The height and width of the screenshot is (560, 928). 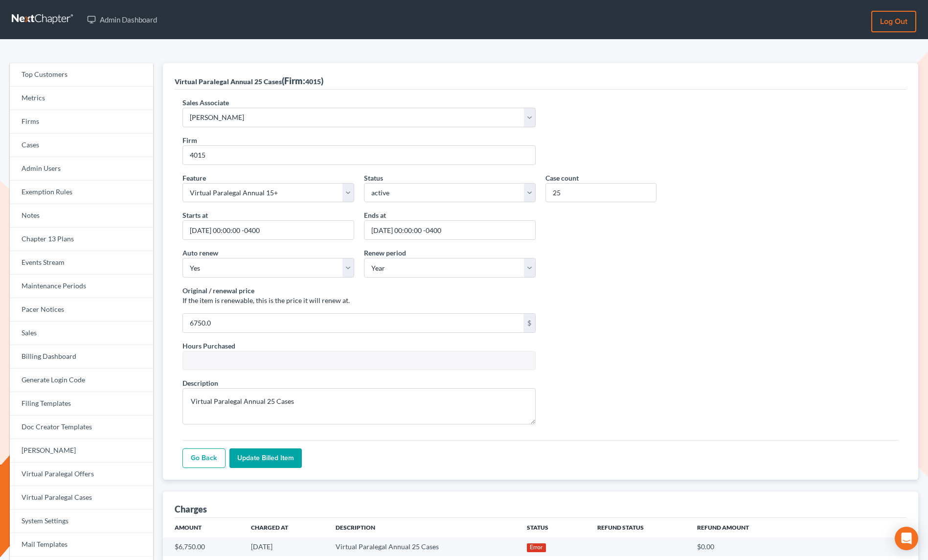 What do you see at coordinates (82, 404) in the screenshot?
I see `a: Filing Templates` at bounding box center [82, 404].